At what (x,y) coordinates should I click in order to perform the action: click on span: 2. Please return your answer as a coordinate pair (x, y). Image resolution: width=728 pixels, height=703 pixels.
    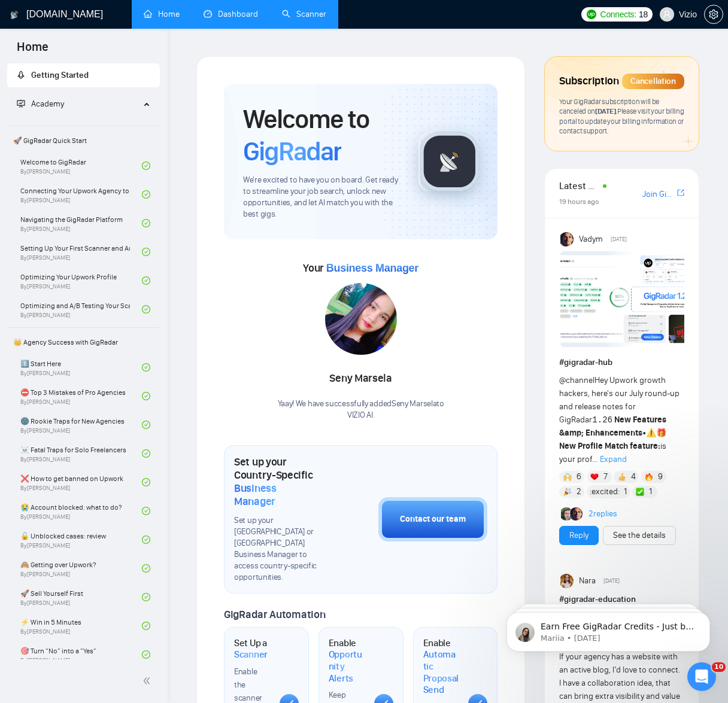
    Looking at the image, I should click on (579, 492).